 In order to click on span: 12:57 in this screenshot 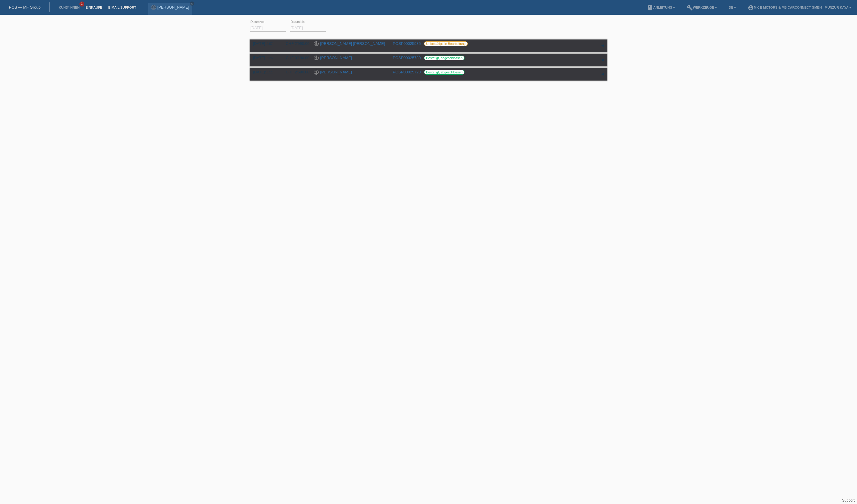, I will do `click(269, 44)`.